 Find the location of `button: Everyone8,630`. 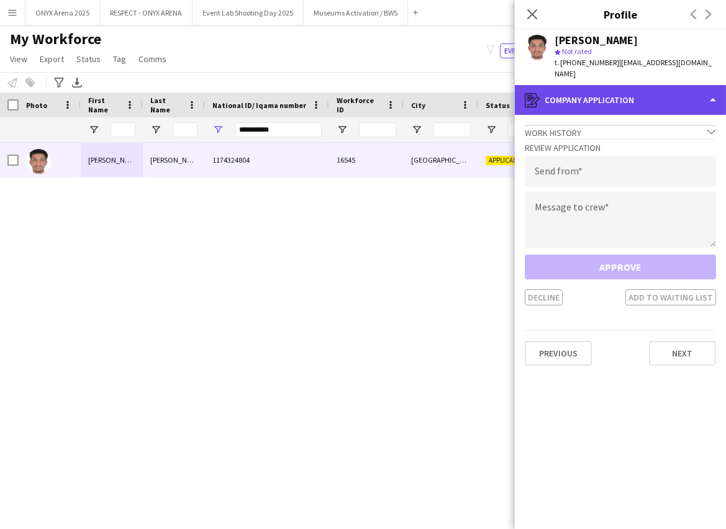

button: Everyone8,630 is located at coordinates (531, 51).